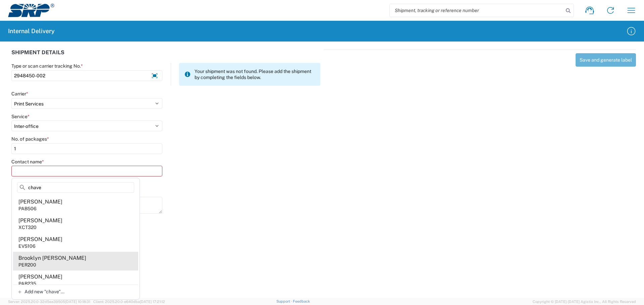 This screenshot has height=305, width=644. Describe the element at coordinates (20, 94) in the screenshot. I see `label: Carrier` at that location.